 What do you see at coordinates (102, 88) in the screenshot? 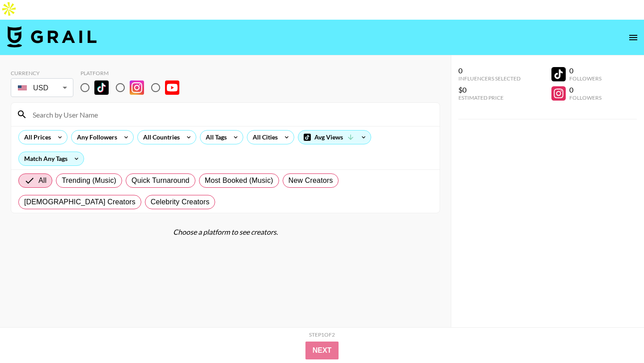
I see `img: TikTok` at bounding box center [102, 88].